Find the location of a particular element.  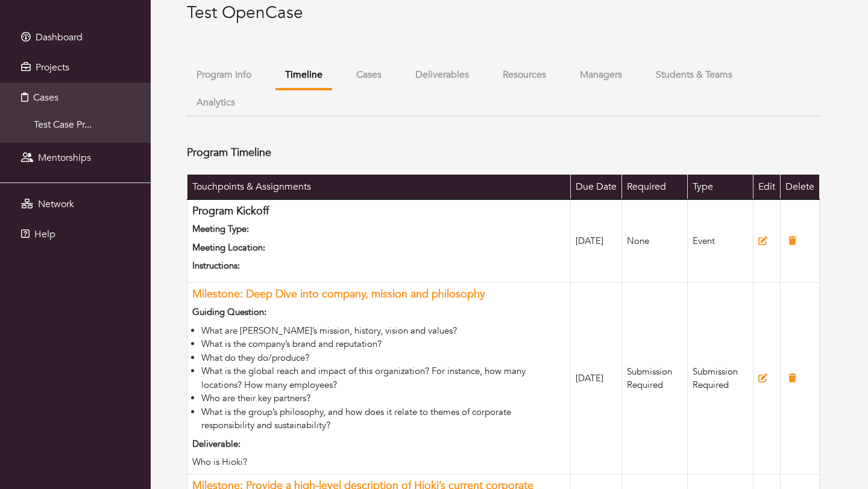

td: None is located at coordinates (654, 241).